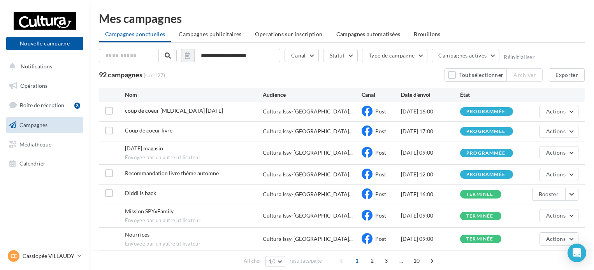 Image resolution: width=594 pixels, height=270 pixels. I want to click on span: Brouillons, so click(427, 34).